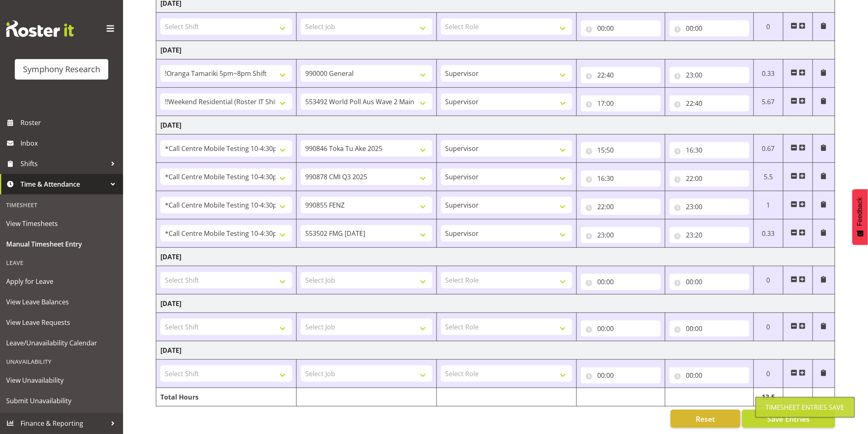 The image size is (868, 434). Describe the element at coordinates (61, 263) in the screenshot. I see `div: Leave` at that location.